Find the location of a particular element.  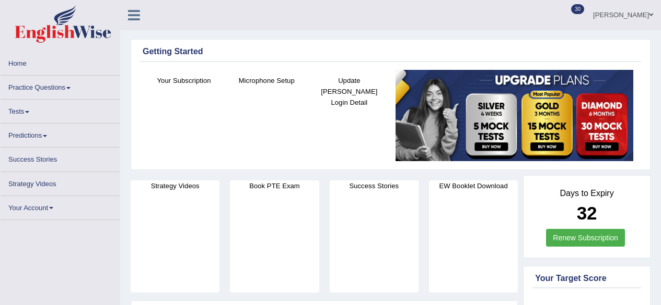

a: Practice Questions is located at coordinates (60, 86).